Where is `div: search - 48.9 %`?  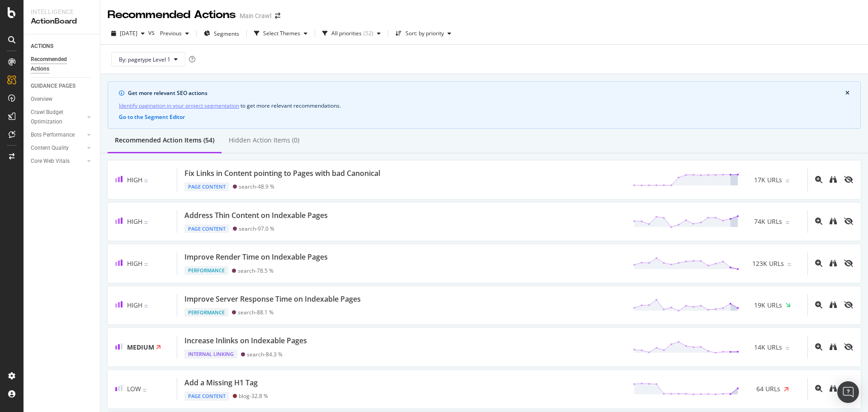 div: search - 48.9 % is located at coordinates (256, 186).